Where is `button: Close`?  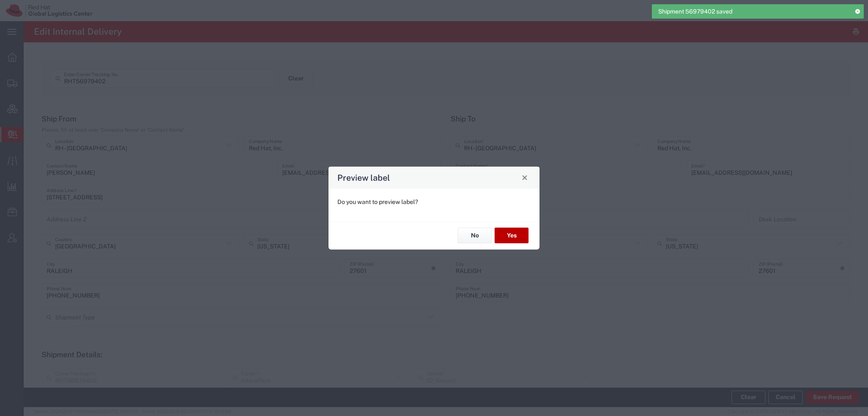
button: Close is located at coordinates (524, 177).